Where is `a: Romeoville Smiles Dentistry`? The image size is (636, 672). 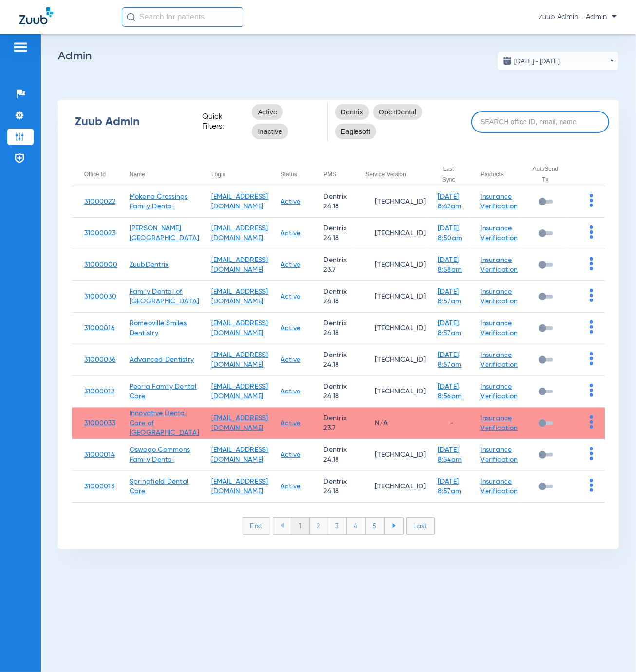 a: Romeoville Smiles Dentistry is located at coordinates (158, 329).